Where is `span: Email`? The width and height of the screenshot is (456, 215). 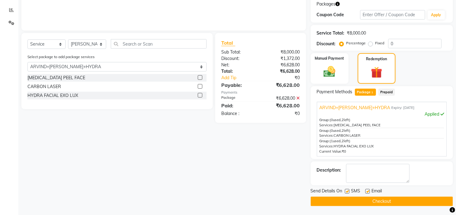
span: Email is located at coordinates (377, 191).